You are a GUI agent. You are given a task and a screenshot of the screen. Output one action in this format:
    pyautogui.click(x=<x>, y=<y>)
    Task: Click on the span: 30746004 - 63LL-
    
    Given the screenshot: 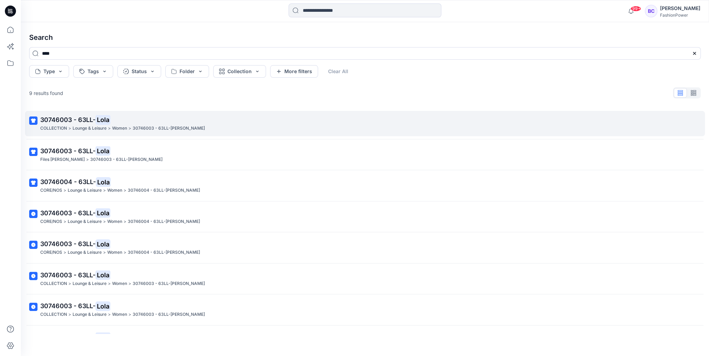 What is the action you would take?
    pyautogui.click(x=68, y=182)
    